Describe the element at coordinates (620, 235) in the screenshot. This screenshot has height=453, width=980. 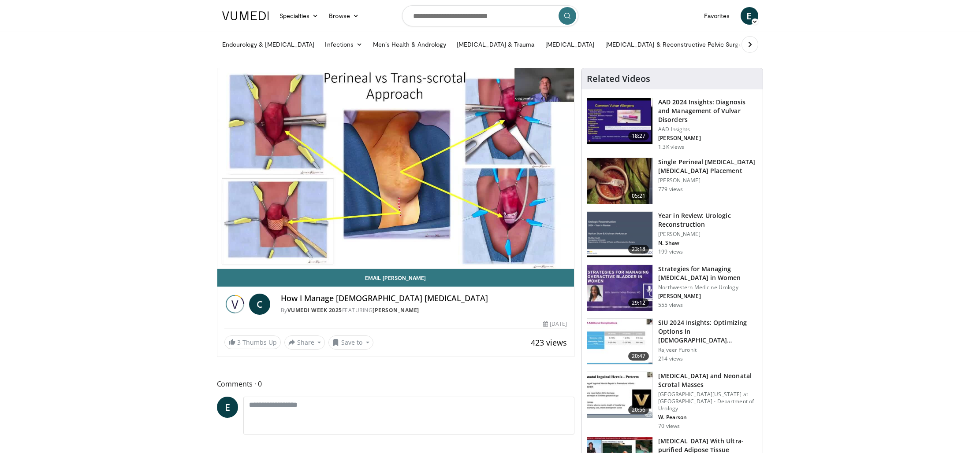
I see `img: a4763f22-b98d-4ca7-a7b0-76e2b474f451.png.150x105_q85_crop-smart_upscale.png` at that location.